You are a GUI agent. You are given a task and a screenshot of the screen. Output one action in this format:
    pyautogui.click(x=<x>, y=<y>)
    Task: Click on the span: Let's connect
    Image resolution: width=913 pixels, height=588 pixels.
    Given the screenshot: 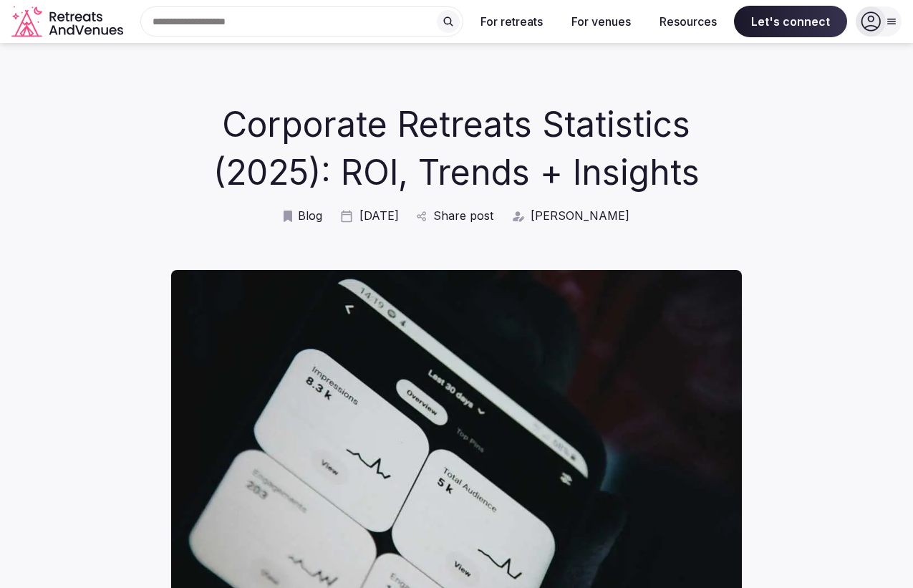 What is the action you would take?
    pyautogui.click(x=790, y=22)
    